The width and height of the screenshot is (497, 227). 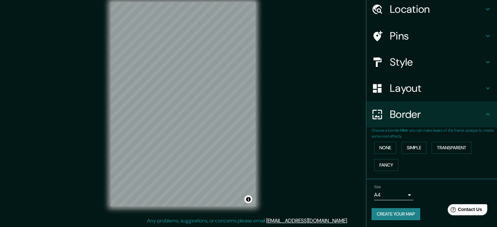 I want to click on button: Fancy, so click(x=386, y=165).